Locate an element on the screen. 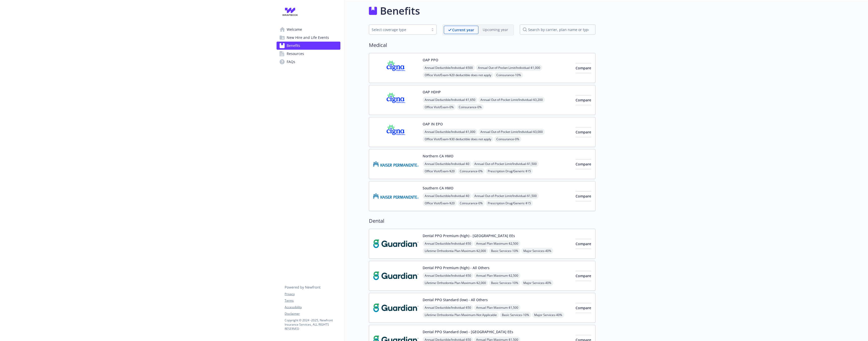  button: OAP HDHP is located at coordinates (432, 92).